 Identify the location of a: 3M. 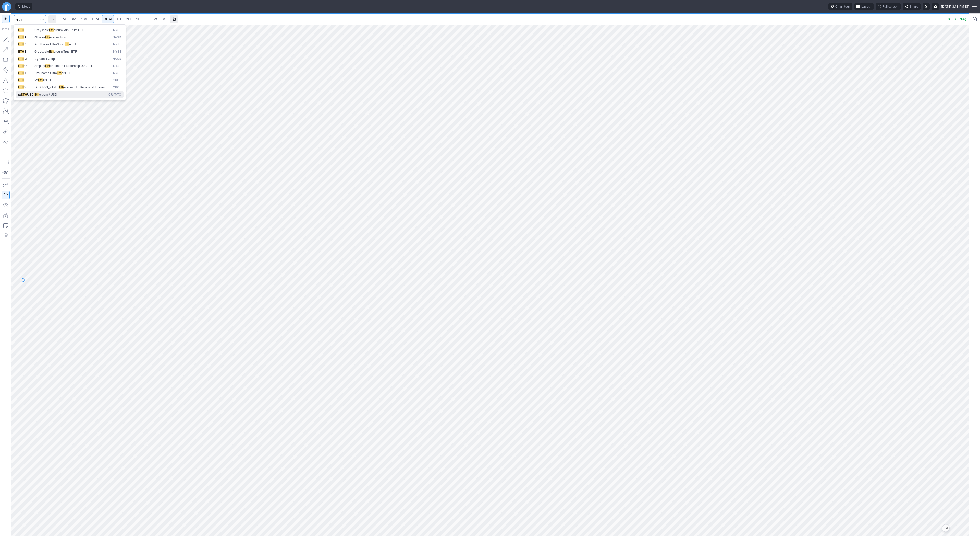
(73, 19).